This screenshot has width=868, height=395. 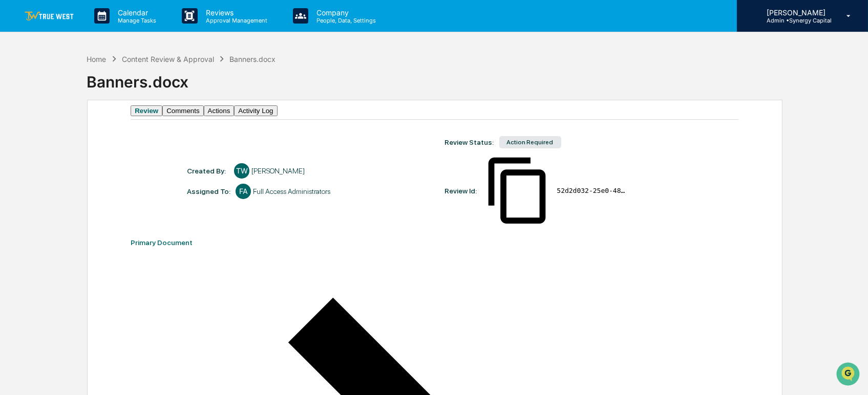 I want to click on div: TW, so click(x=241, y=171).